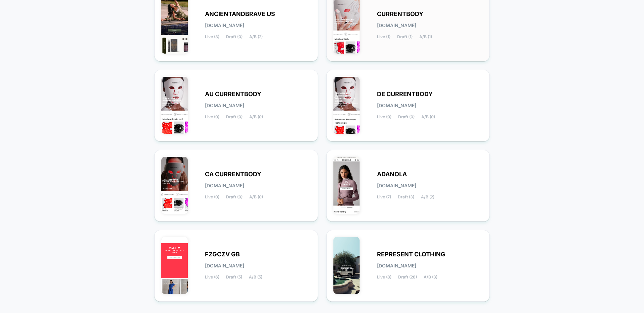 This screenshot has width=644, height=313. Describe the element at coordinates (347, 186) in the screenshot. I see `img: ADANOLA` at that location.